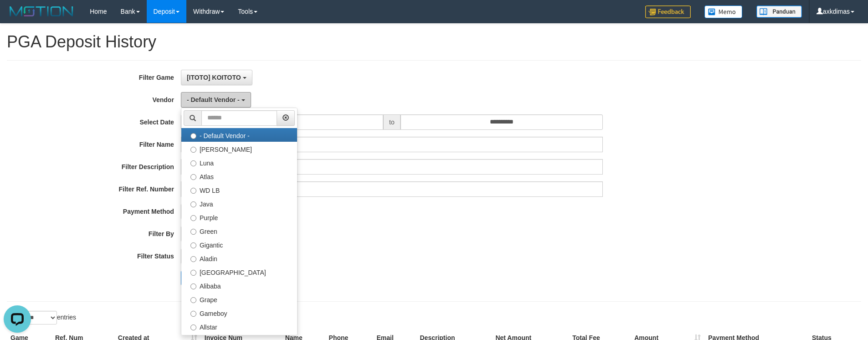  Describe the element at coordinates (239, 189) in the screenshot. I see `label: WD LB` at that location.